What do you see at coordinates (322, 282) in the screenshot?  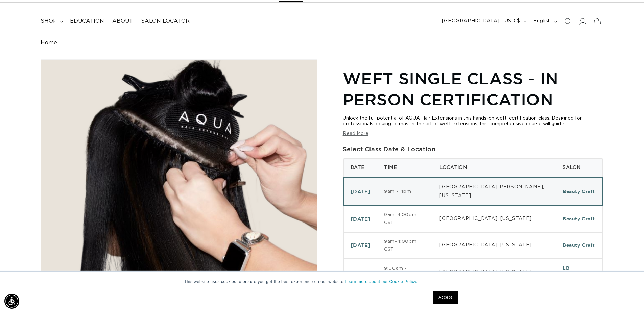 I see `p: This website uses cookies to ensure you get the best experience on our website.` at bounding box center [322, 282].